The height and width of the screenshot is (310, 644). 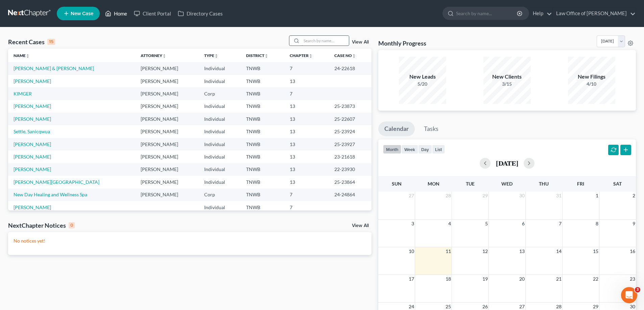 What do you see at coordinates (425, 149) in the screenshot?
I see `button: day` at bounding box center [425, 149].